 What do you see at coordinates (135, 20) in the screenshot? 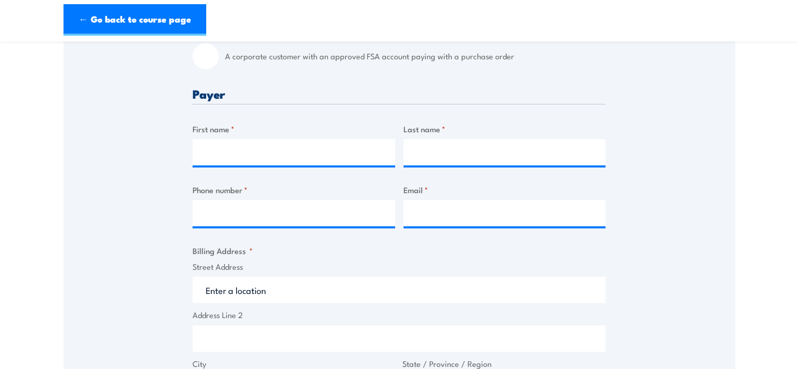
I see `a: ← Go back to course page` at bounding box center [135, 20].